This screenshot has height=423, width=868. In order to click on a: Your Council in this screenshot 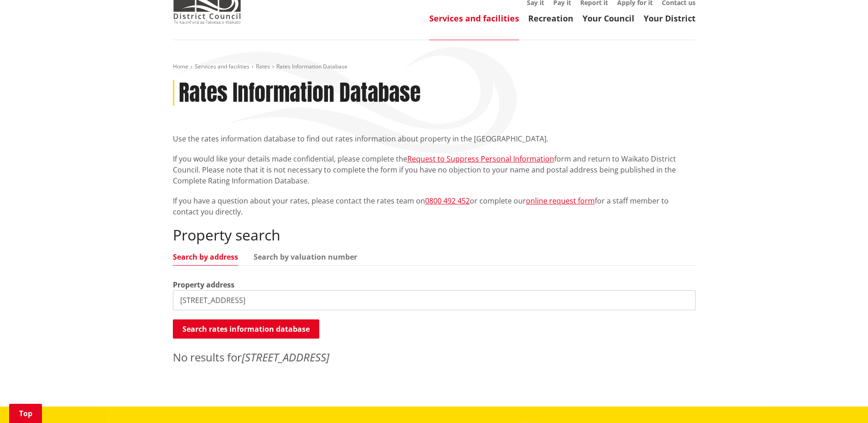, I will do `click(608, 18)`.